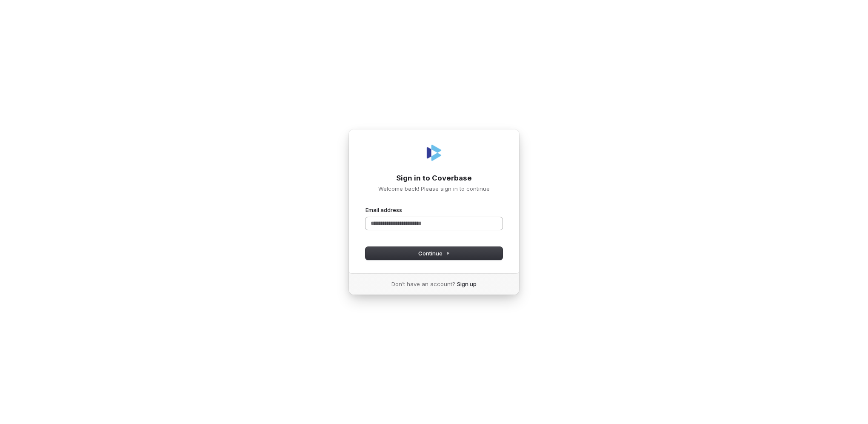 This screenshot has width=868, height=424. Describe the element at coordinates (434, 189) in the screenshot. I see `p: Welcome back! Please sign in to continue` at that location.